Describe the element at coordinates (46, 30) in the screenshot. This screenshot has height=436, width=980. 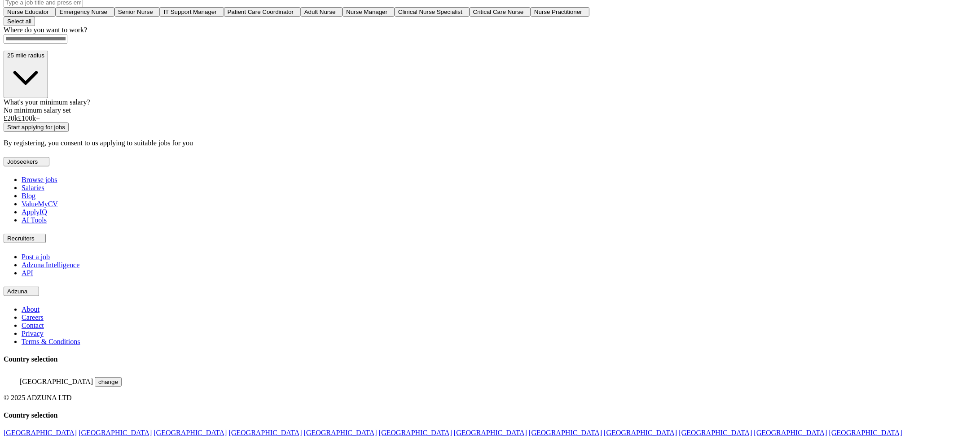
I see `label: Where do you want to work?` at that location.